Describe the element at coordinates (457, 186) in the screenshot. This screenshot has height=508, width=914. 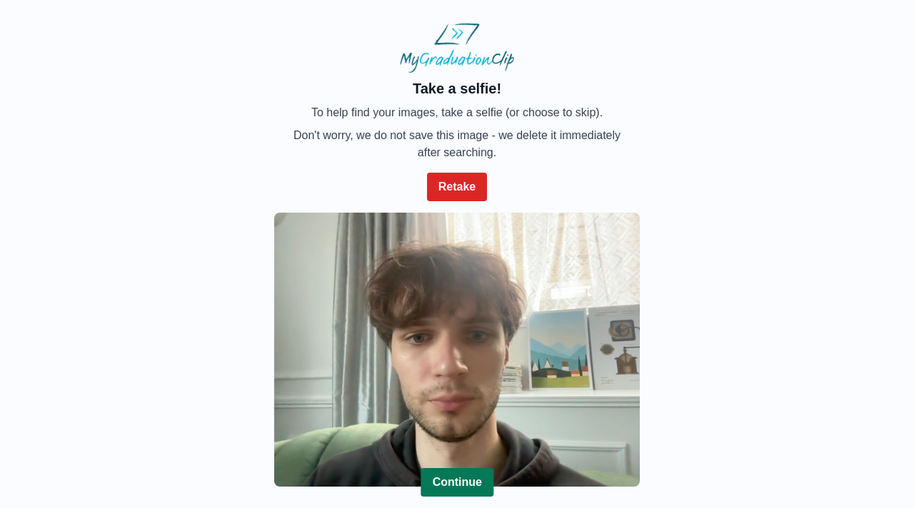
I see `b: Retake` at that location.